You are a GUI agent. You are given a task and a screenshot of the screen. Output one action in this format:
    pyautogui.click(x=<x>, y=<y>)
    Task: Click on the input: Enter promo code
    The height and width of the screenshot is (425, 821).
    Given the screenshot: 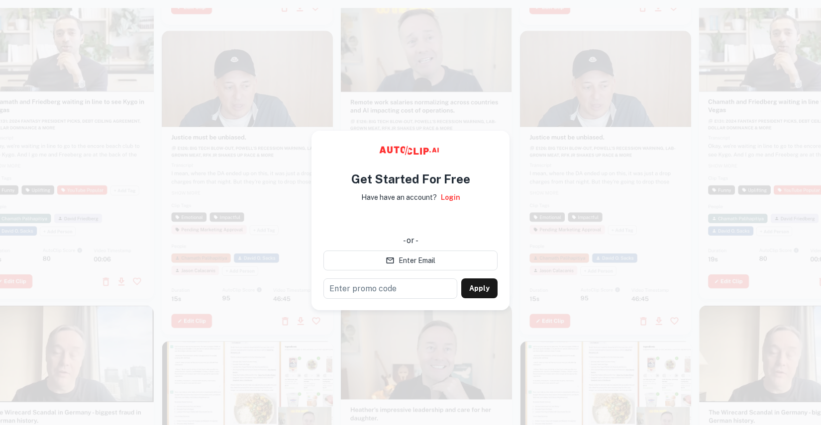 What is the action you would take?
    pyautogui.click(x=390, y=289)
    